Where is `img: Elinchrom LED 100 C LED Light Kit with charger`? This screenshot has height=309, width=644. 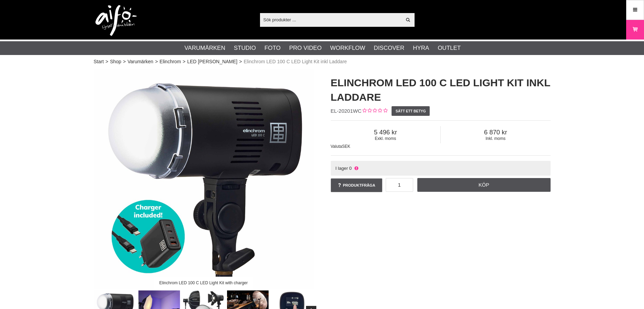
img: Elinchrom LED 100 C LED Light Kit with charger is located at coordinates (203, 179).